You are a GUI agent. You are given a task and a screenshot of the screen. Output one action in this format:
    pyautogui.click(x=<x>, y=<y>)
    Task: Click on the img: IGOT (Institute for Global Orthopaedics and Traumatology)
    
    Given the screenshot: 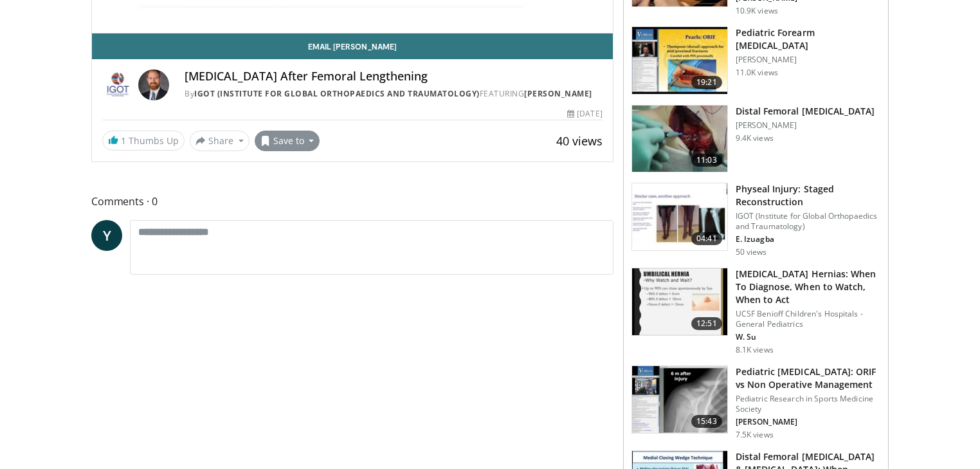 What is the action you would take?
    pyautogui.click(x=117, y=85)
    